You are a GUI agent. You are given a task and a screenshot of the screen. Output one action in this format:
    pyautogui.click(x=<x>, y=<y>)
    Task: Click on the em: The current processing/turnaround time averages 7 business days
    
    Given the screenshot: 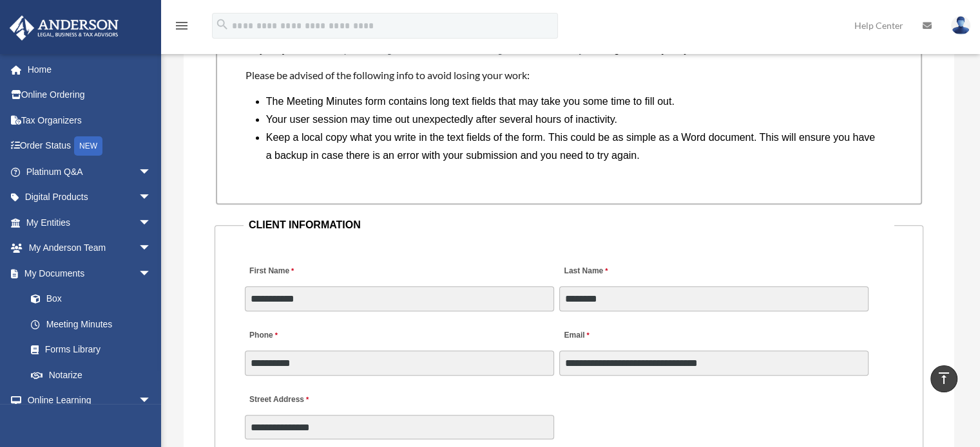 What is the action you would take?
    pyautogui.click(x=438, y=50)
    